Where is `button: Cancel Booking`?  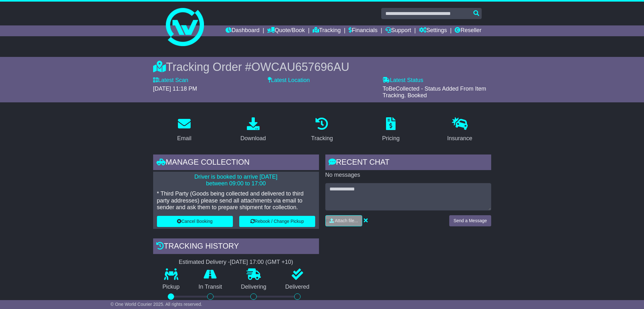
button: Cancel Booking is located at coordinates (195, 221).